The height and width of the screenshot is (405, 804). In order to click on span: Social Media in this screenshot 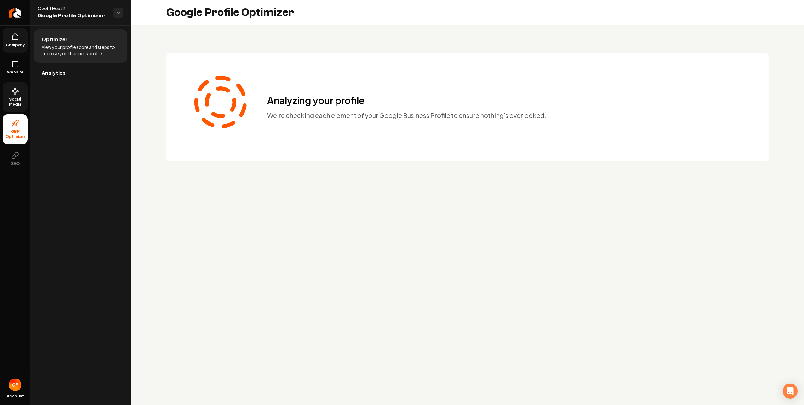, I will do `click(15, 102)`.